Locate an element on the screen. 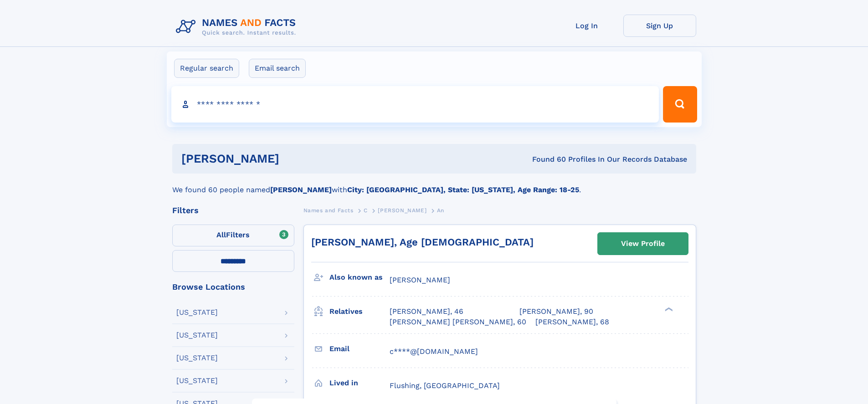 The width and height of the screenshot is (868, 404). img: Logo Names and Facts is located at coordinates (238, 27).